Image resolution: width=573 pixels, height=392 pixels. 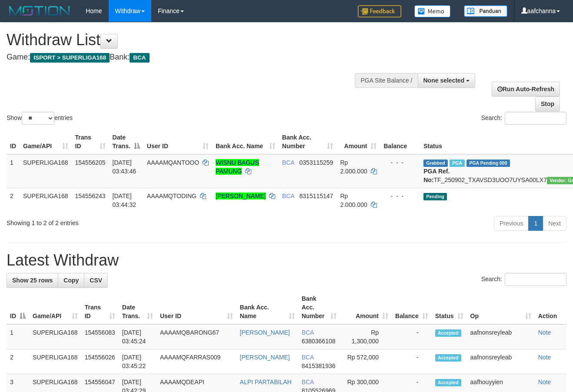 What do you see at coordinates (366, 362) in the screenshot?
I see `td: Rp 572,000` at bounding box center [366, 362].